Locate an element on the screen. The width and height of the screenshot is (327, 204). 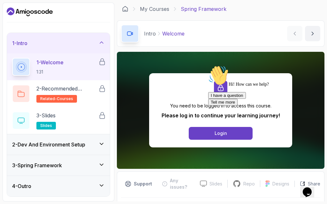
button: 4-Outro is located at coordinates (58, 186).